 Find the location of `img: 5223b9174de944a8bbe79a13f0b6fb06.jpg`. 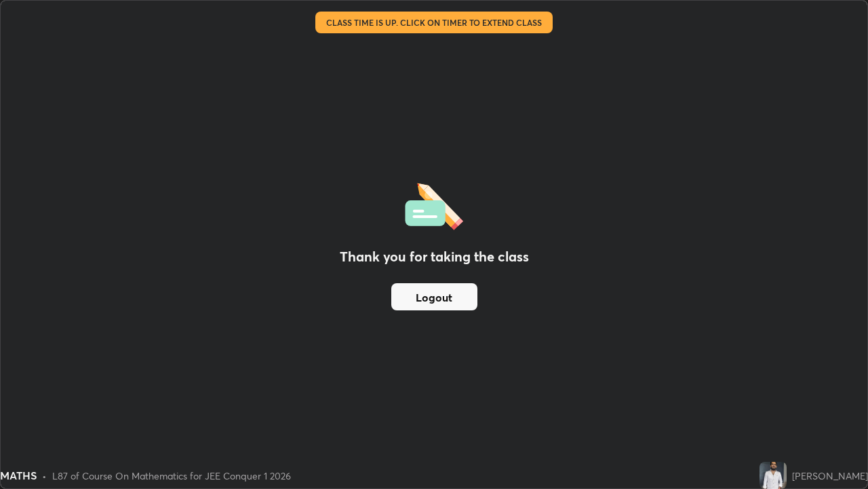

img: 5223b9174de944a8bbe79a13f0b6fb06.jpg is located at coordinates (773, 475).